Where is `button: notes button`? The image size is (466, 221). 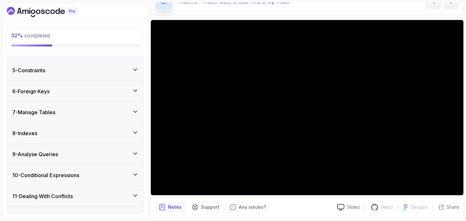 button: notes button is located at coordinates (170, 208).